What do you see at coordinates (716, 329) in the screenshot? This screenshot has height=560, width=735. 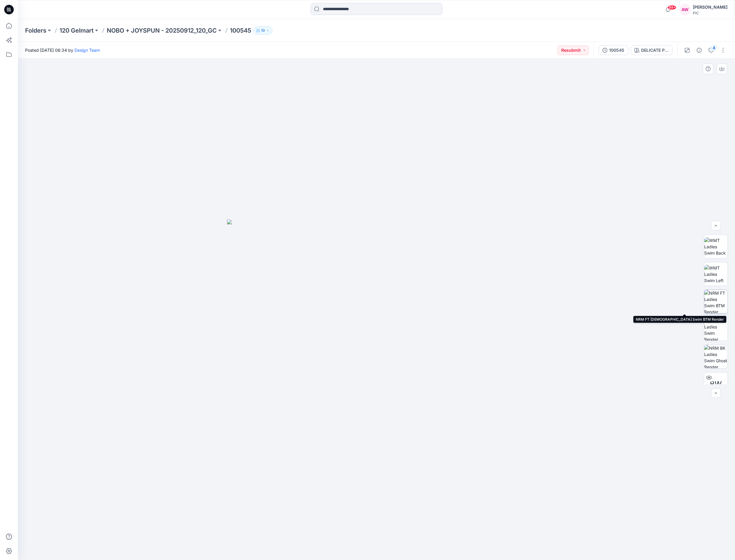 I see `img: NRM SD Ladies Swim Render` at bounding box center [716, 329].